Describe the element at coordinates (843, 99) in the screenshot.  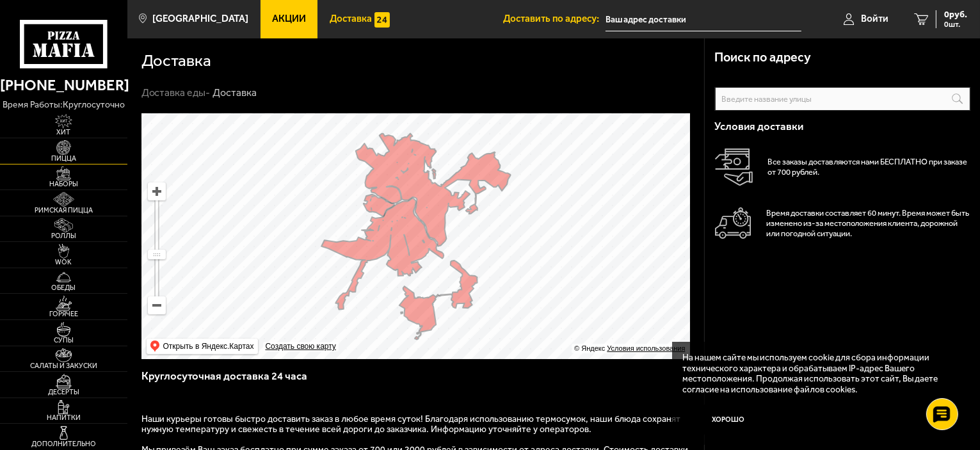
I see `input: Введите название улицы` at that location.